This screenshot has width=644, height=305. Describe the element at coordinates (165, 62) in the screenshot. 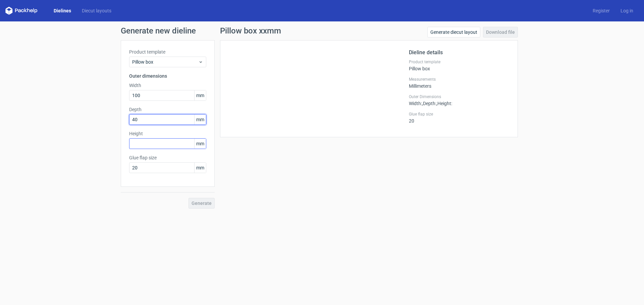

I see `span: Pillow box` at that location.